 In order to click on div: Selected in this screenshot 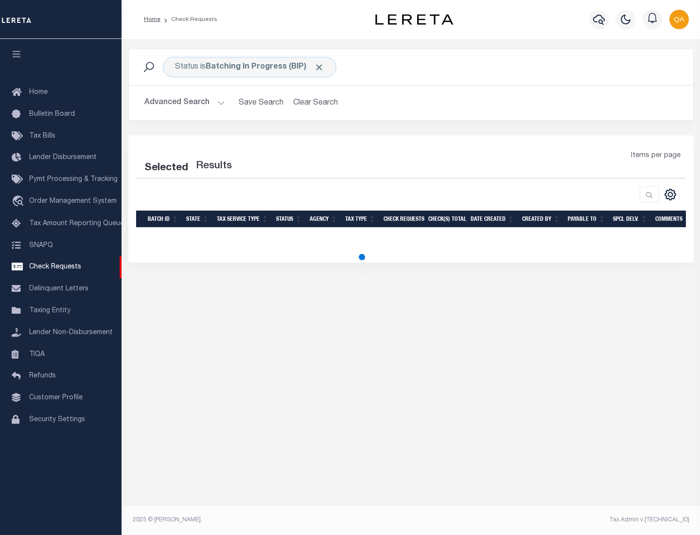, I will do `click(166, 168)`.